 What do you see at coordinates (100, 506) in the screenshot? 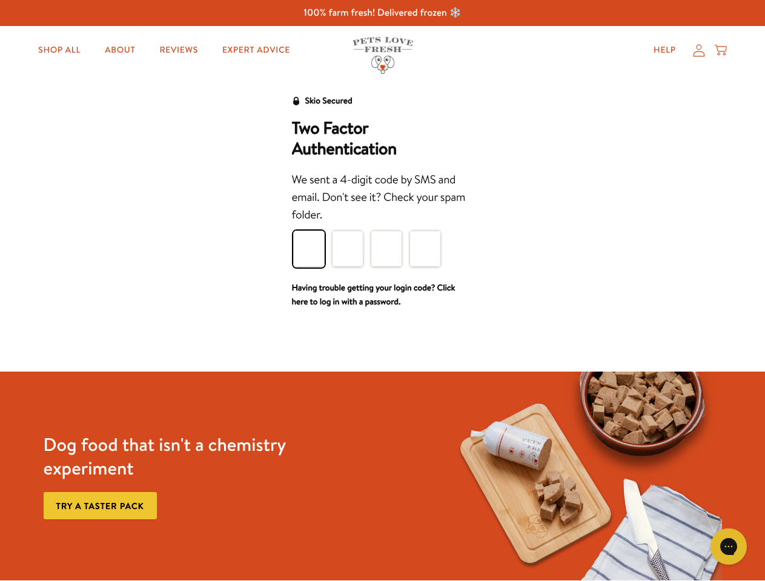
I see `a: Try a taster pack` at bounding box center [100, 506].